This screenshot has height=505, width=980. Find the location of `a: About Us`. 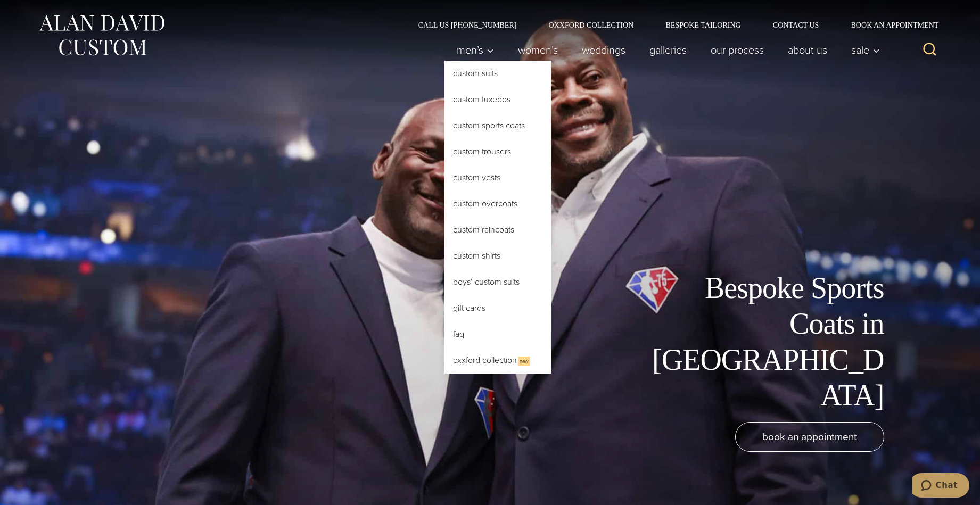

a: About Us is located at coordinates (807, 50).